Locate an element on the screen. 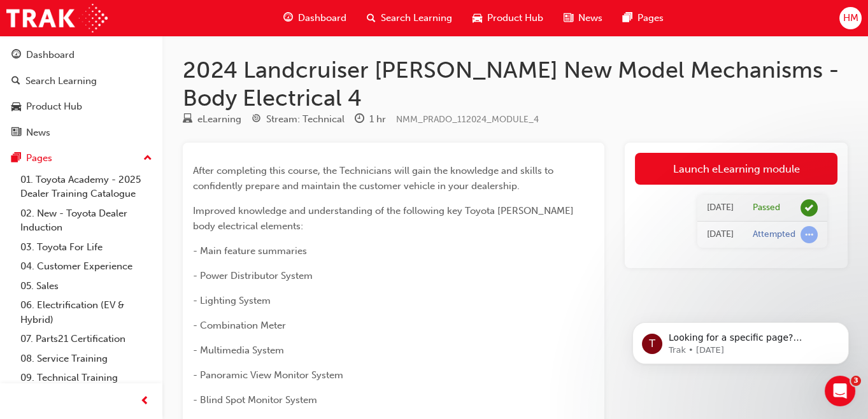 This screenshot has width=868, height=419. a: Dashboard is located at coordinates (81, 55).